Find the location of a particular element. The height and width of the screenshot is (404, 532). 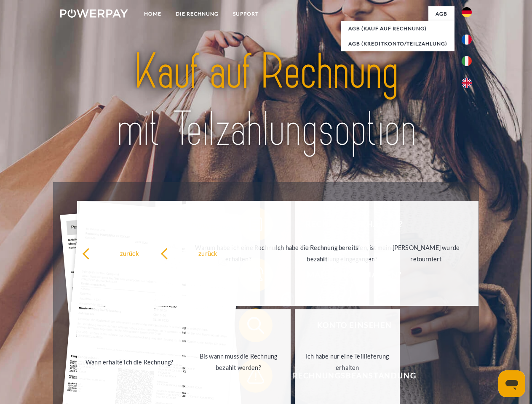

img: de is located at coordinates (467, 12).